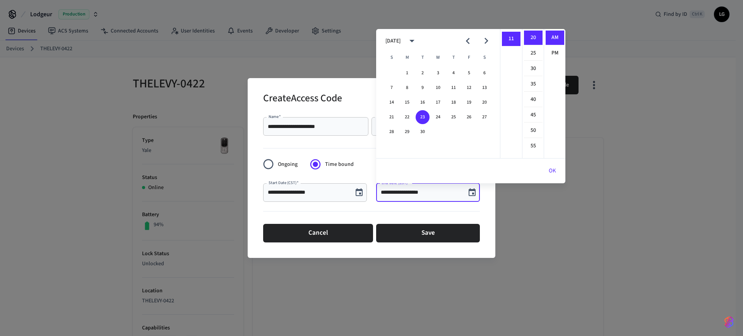 The height and width of the screenshot is (336, 743). I want to click on img: SeamLogoGradient.69752ec5.svg, so click(729, 323).